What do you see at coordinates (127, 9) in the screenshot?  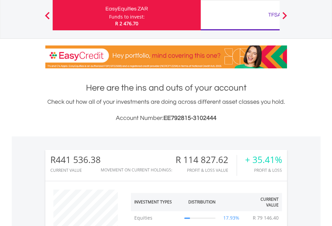 I see `div: EasyEquities ZAR` at bounding box center [127, 9].